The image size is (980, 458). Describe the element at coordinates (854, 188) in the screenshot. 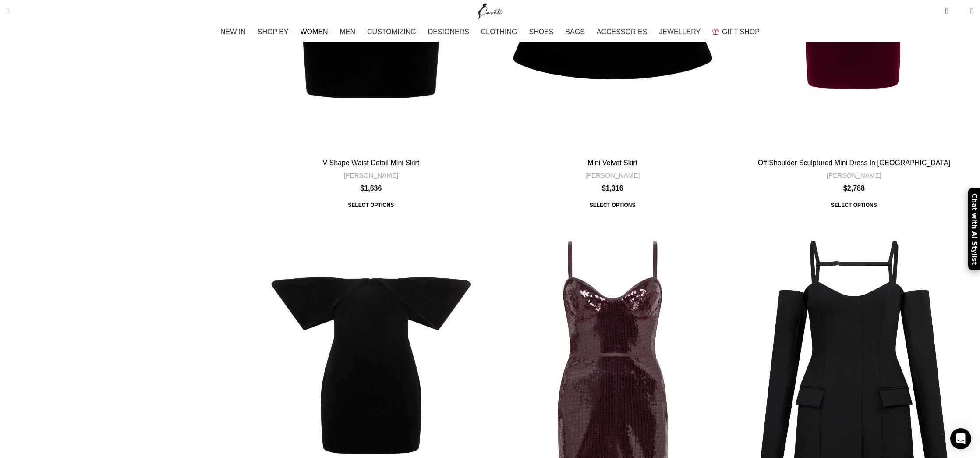

I see `bdi: 2,788` at that location.